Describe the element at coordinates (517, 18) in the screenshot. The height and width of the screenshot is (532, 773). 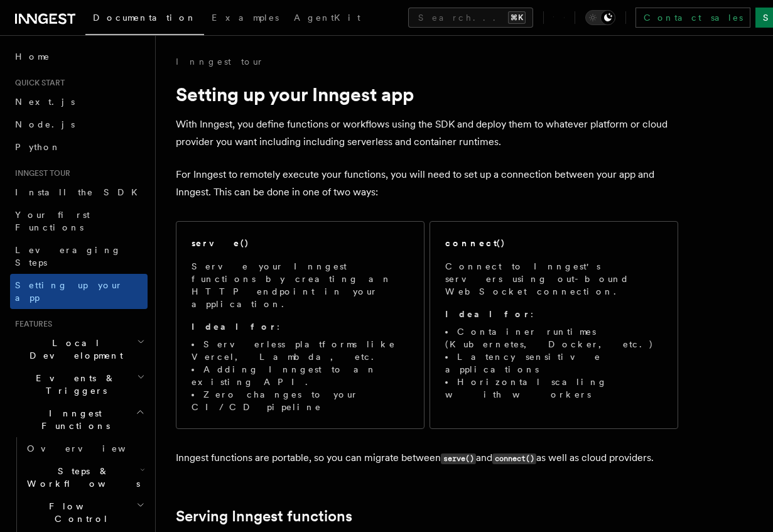
I see `kbd: ⌘K` at that location.